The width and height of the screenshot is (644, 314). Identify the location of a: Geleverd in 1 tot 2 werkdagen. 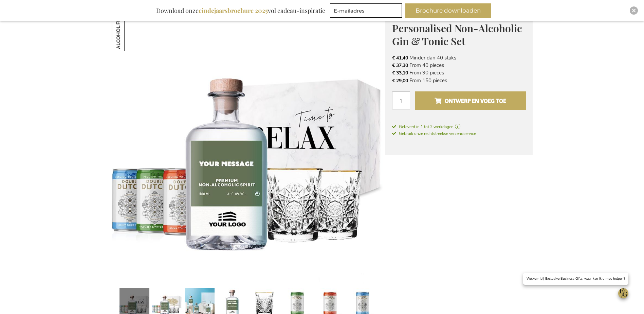
(459, 127).